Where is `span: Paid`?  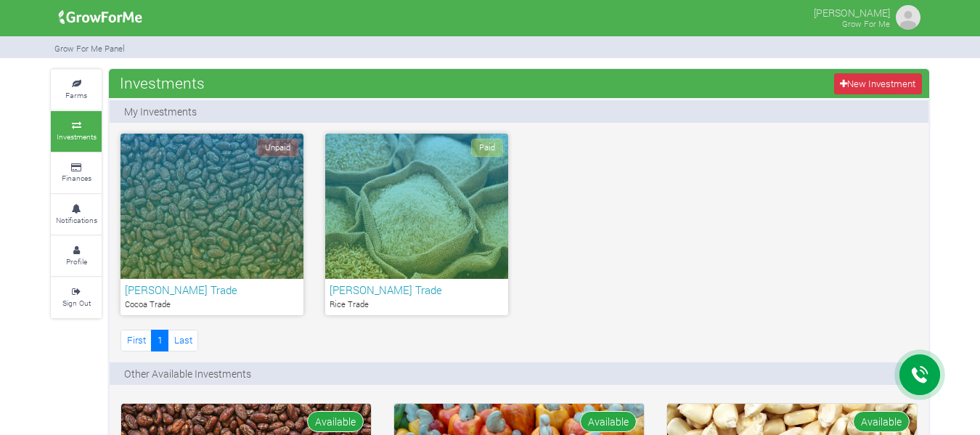
span: Paid is located at coordinates (487, 147).